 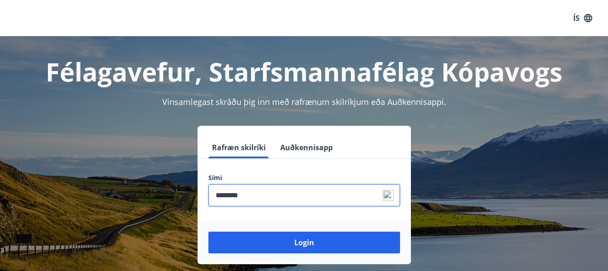 I want to click on button: Login, so click(x=304, y=242).